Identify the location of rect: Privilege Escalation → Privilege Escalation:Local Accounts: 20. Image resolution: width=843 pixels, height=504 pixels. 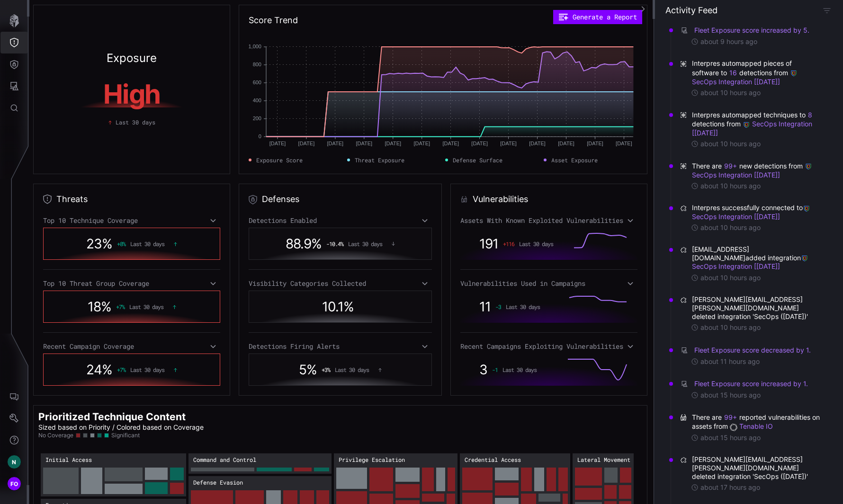
(433, 497).